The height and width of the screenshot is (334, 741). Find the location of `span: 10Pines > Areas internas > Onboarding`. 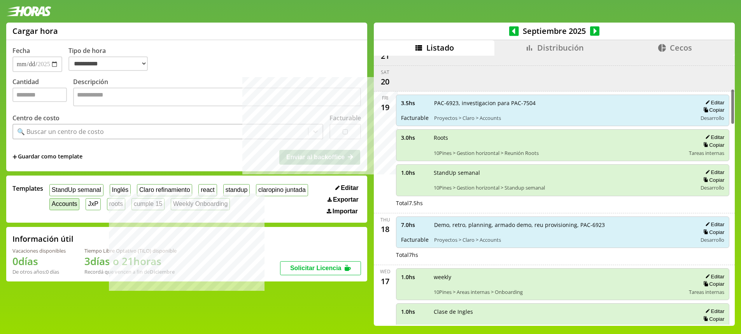

span: 10Pines > Areas internas > Onboarding is located at coordinates (558, 292).